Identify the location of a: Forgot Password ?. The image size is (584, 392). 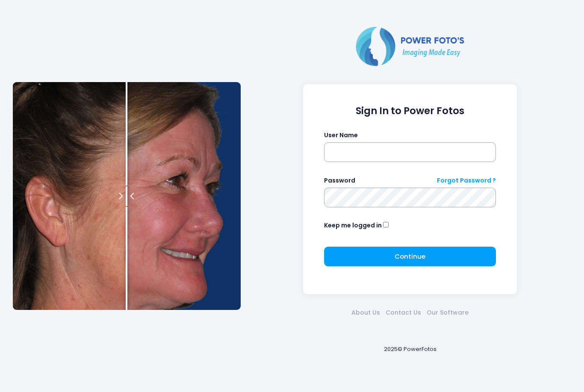
(467, 180).